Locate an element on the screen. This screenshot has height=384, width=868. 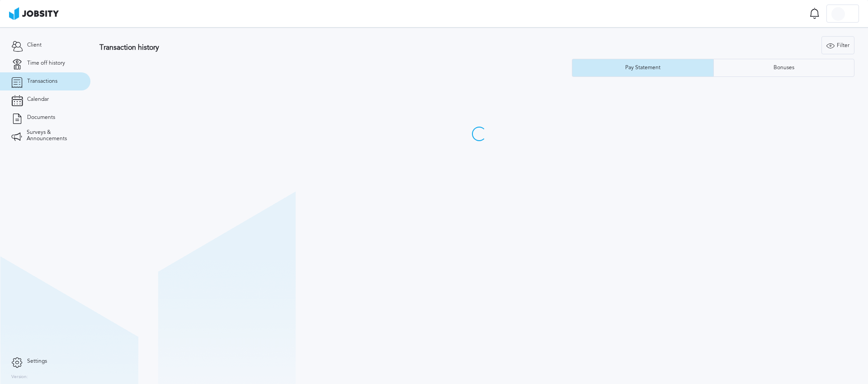
div: Bonuses is located at coordinates (784, 68).